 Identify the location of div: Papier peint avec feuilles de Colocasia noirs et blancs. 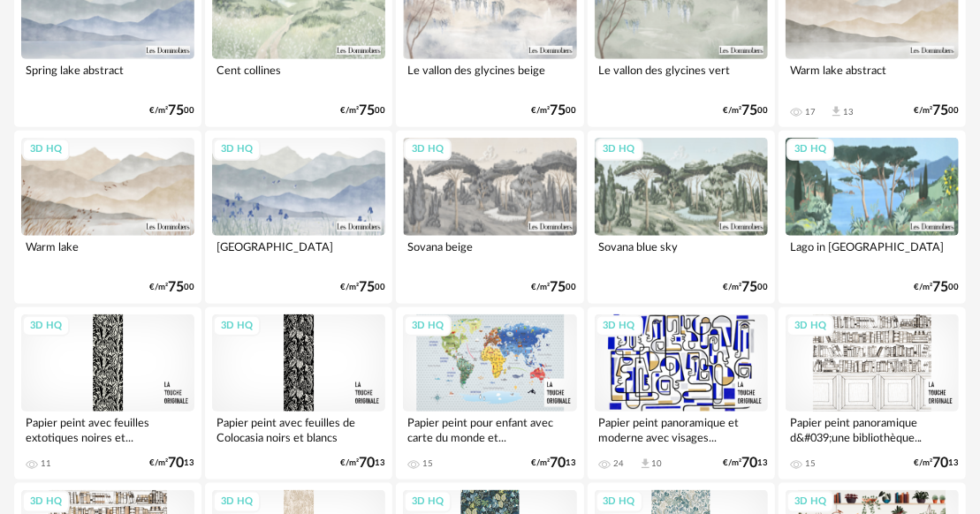
(299, 429).